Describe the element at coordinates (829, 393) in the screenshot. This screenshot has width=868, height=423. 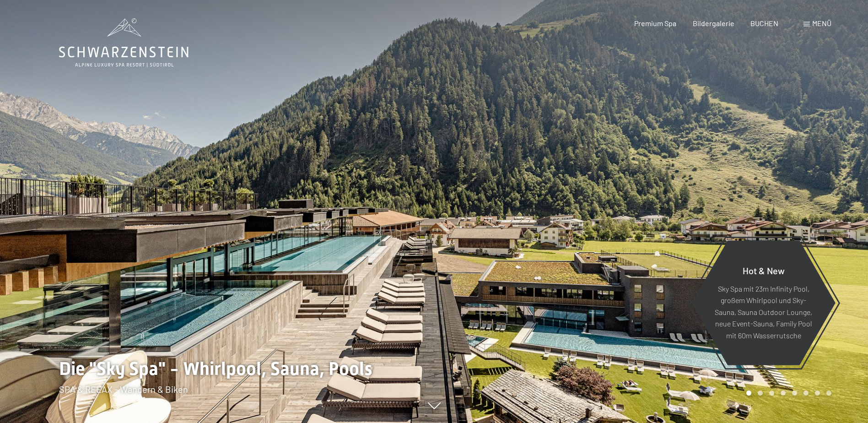
I see `div: Carousel Page 8` at that location.